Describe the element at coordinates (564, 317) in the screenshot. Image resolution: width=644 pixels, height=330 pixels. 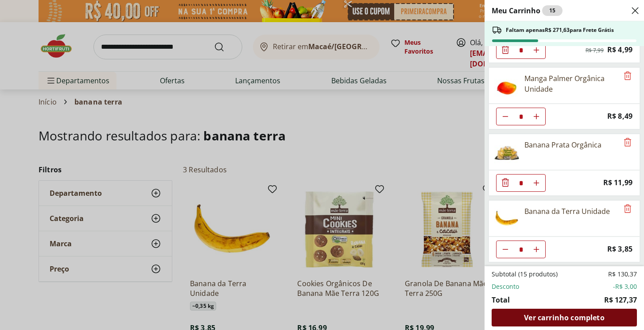
I see `span: Ver carrinho completo` at that location.